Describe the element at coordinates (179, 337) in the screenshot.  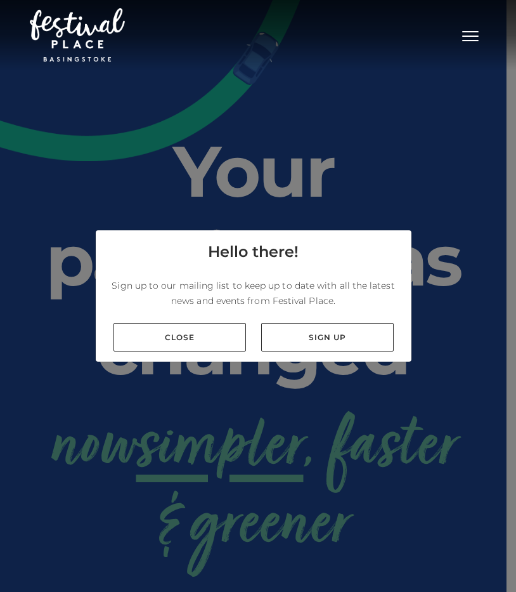
I see `a: Close` at that location.